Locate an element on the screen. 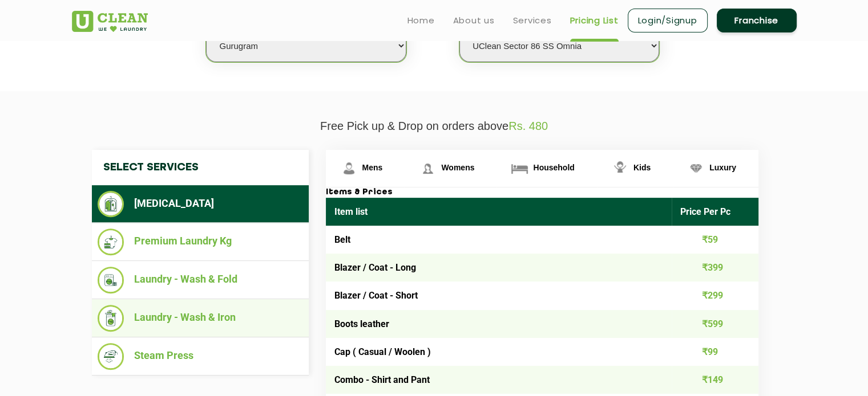 The image size is (868, 396). span: Luxury is located at coordinates (723, 168).